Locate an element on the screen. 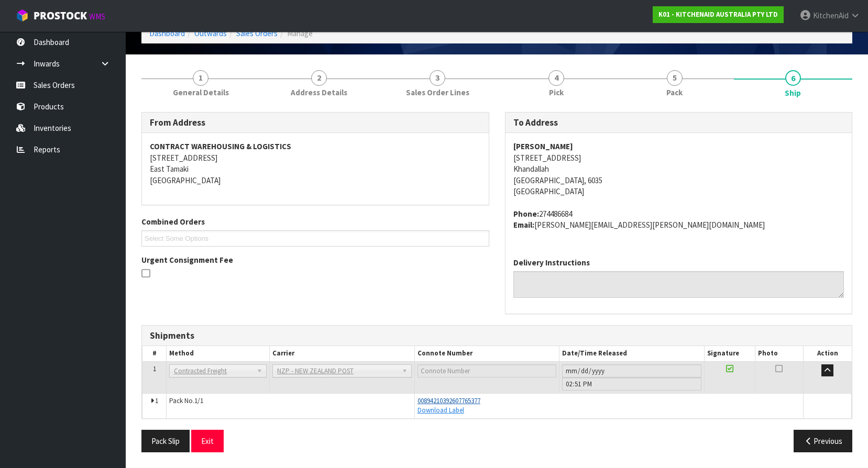 This screenshot has width=868, height=468. td: Pack No. is located at coordinates (291, 405).